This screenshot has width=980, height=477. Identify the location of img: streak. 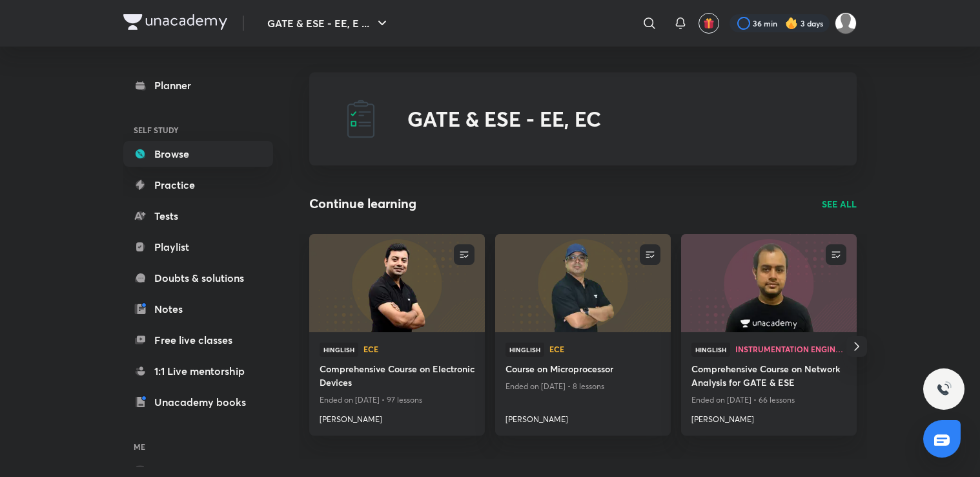
(792, 23).